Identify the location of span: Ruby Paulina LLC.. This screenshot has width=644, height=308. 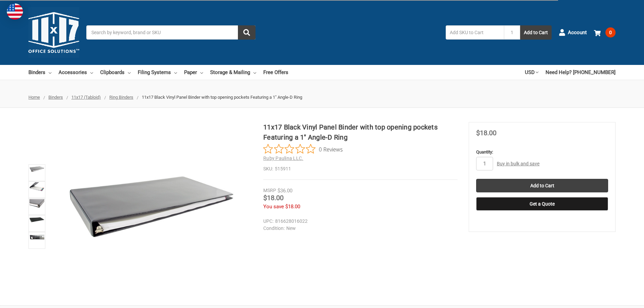
(283, 158).